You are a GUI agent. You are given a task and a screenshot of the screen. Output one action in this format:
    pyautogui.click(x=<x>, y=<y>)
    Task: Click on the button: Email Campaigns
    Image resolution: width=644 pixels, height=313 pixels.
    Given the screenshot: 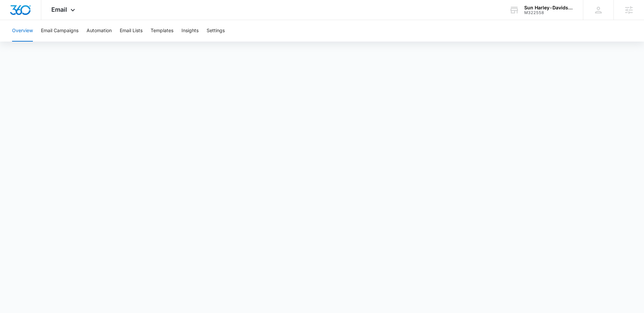 What is the action you would take?
    pyautogui.click(x=60, y=31)
    